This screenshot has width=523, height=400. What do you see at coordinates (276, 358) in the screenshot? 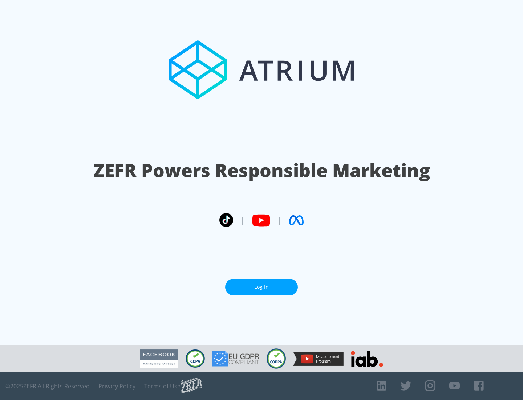
I see `img: COPPA Compliant` at bounding box center [276, 358].